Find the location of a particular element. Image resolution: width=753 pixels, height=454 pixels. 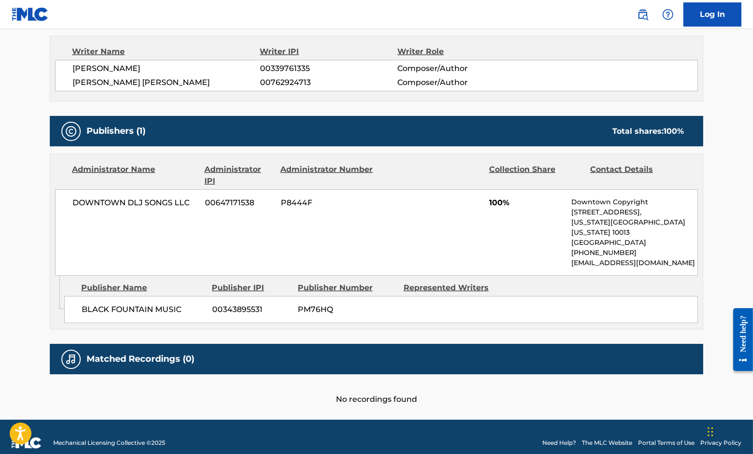

div: Publisher IPI is located at coordinates (251, 288).